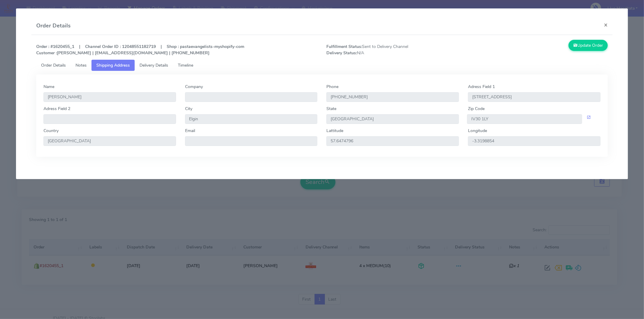  I want to click on span: Notes, so click(81, 66).